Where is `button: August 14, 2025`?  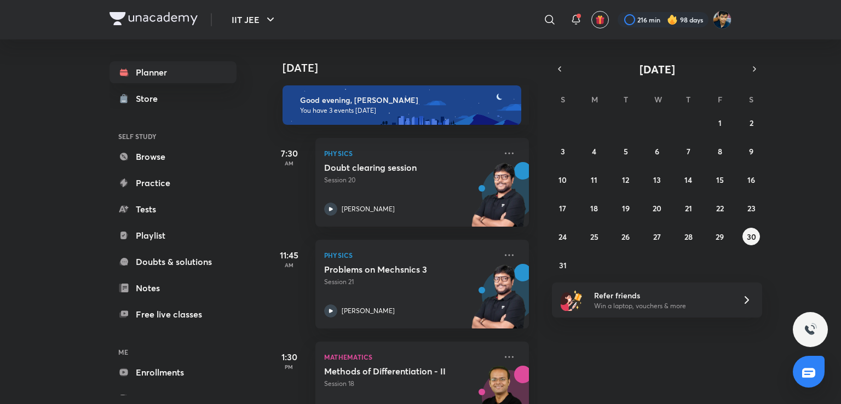 button: August 14, 2025 is located at coordinates (688, 180).